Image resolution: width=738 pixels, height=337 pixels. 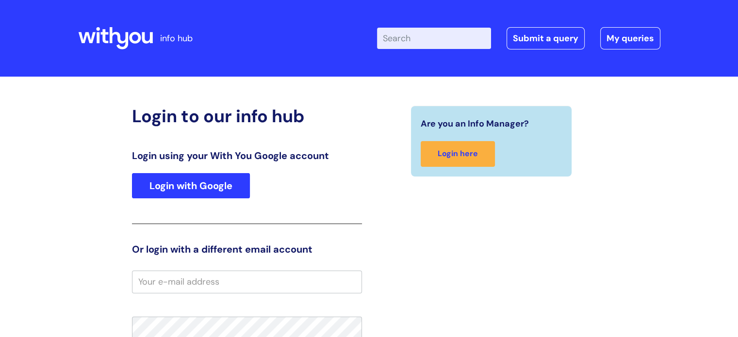 I want to click on a: Submit a query, so click(x=545, y=38).